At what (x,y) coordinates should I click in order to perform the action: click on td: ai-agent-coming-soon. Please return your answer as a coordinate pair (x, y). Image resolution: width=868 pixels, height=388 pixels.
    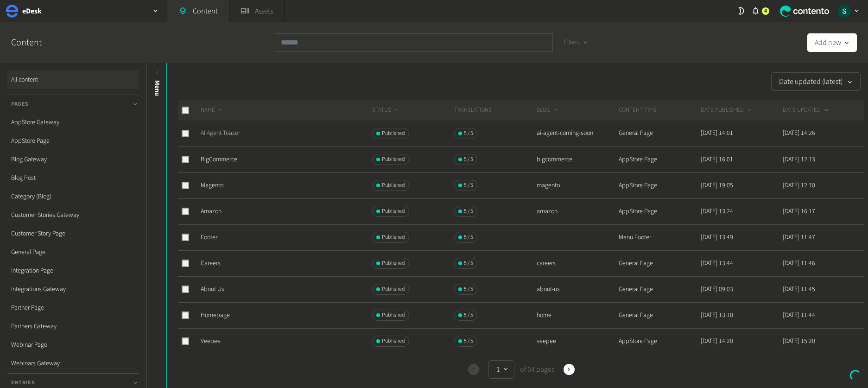
    Looking at the image, I should click on (577, 133).